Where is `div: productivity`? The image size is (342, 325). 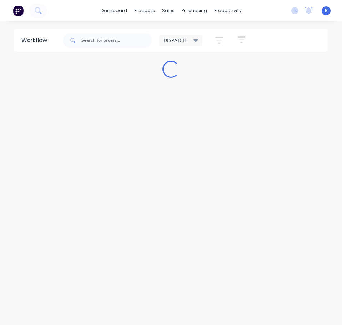 div: productivity is located at coordinates (228, 11).